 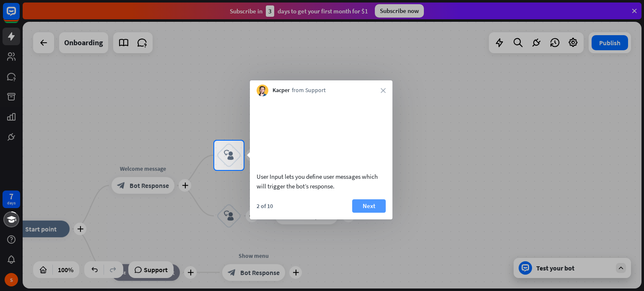 I want to click on span: from Support, so click(x=309, y=90).